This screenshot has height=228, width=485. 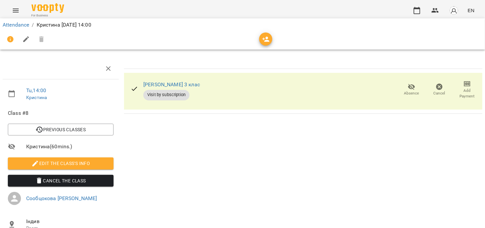 What do you see at coordinates (48, 8) in the screenshot?
I see `img: Voopty Logo` at bounding box center [48, 8].